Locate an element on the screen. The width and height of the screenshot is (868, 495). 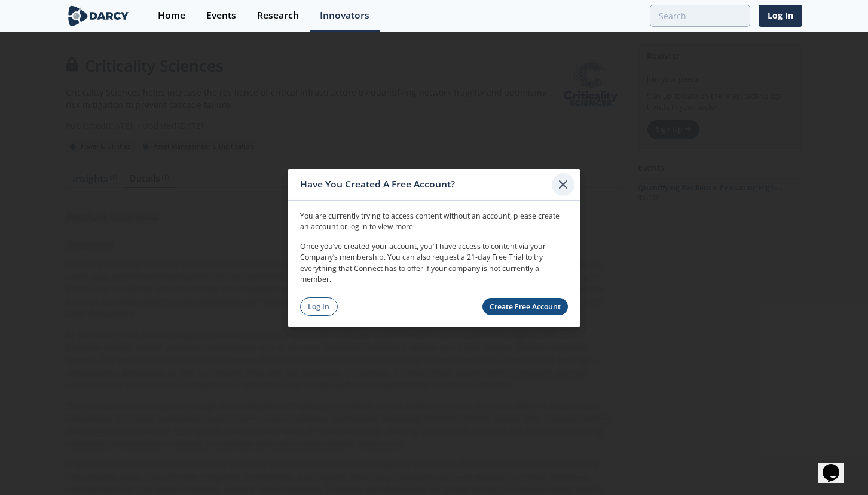
div: Events is located at coordinates (221, 16).